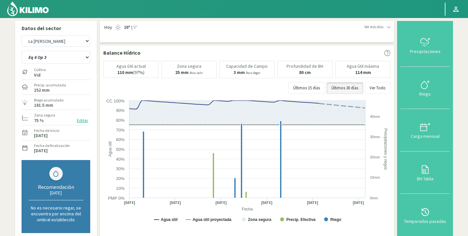  I want to click on text: 0mm, so click(374, 198).